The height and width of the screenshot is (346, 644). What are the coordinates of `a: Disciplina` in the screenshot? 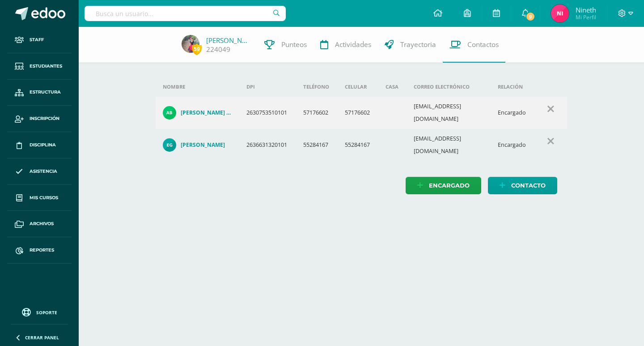 It's located at (39, 145).